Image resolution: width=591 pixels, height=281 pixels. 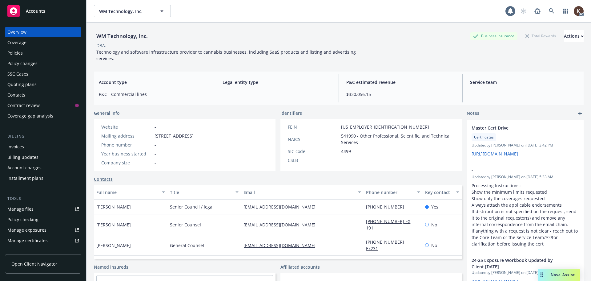 What do you see at coordinates (20, 209) in the screenshot?
I see `div: Manage files` at bounding box center [20, 209].